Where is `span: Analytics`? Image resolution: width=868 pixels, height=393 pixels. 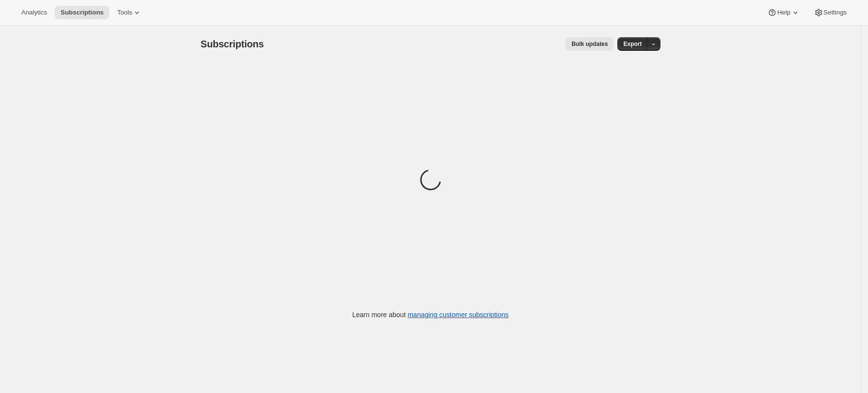
span: Analytics is located at coordinates (34, 13).